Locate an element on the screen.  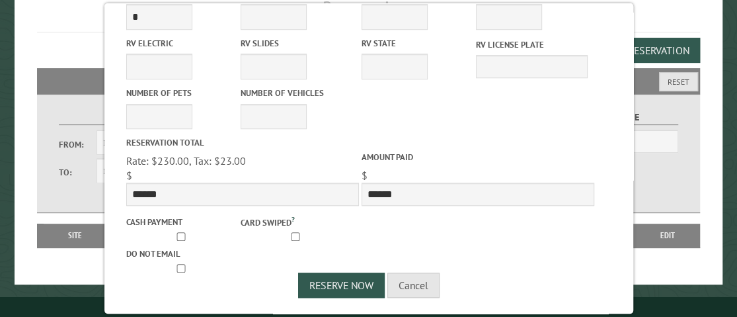
label: RV State is located at coordinates (417, 43).